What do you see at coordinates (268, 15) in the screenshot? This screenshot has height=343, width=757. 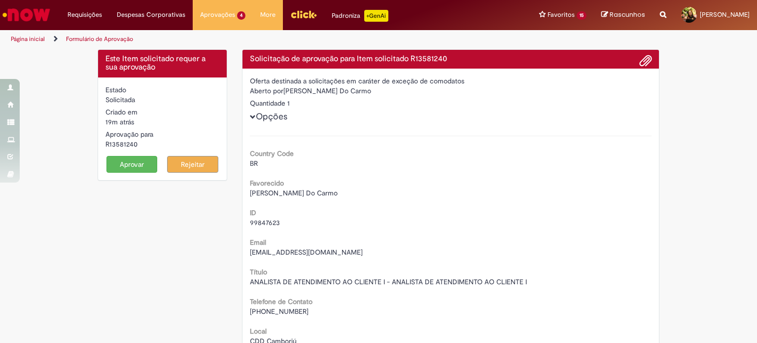 I see `span: More` at bounding box center [268, 15].